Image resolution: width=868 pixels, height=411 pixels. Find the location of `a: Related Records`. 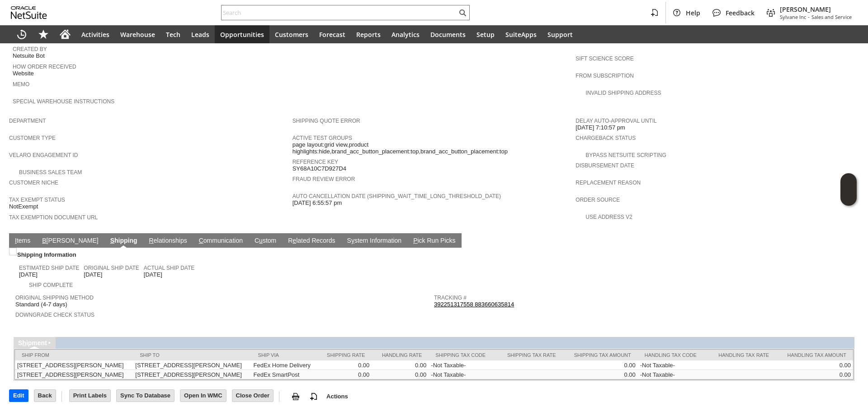

a: Related Records is located at coordinates (311, 241).